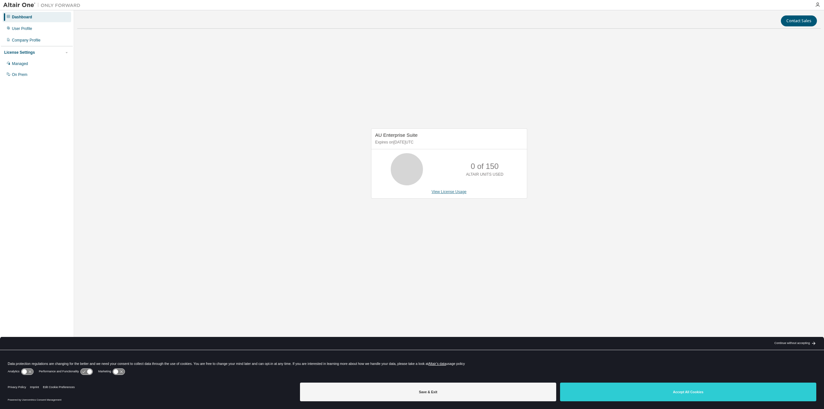  I want to click on p: 0 of 150, so click(484, 166).